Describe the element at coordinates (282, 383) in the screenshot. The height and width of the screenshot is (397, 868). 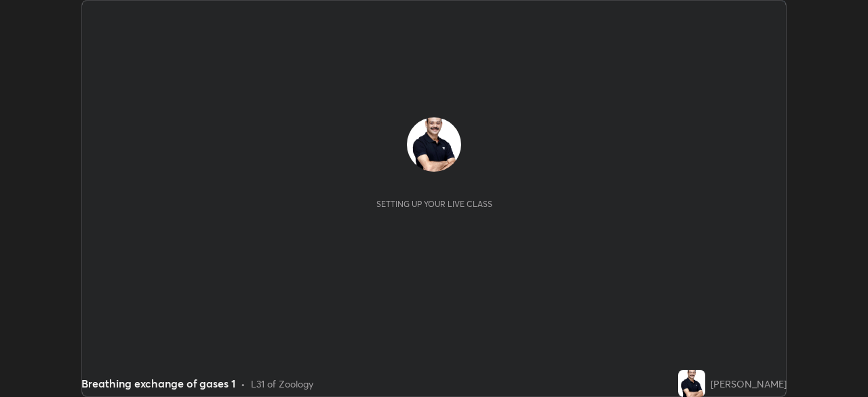
I see `div: L31 of Zoology` at that location.